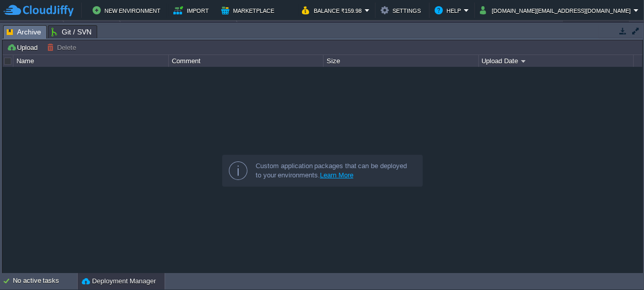 This screenshot has height=290, width=644. I want to click on button: Upload, so click(24, 47).